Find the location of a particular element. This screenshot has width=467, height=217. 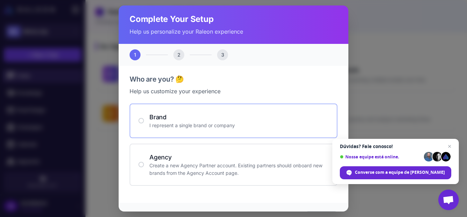

div: 3 is located at coordinates (223, 55).